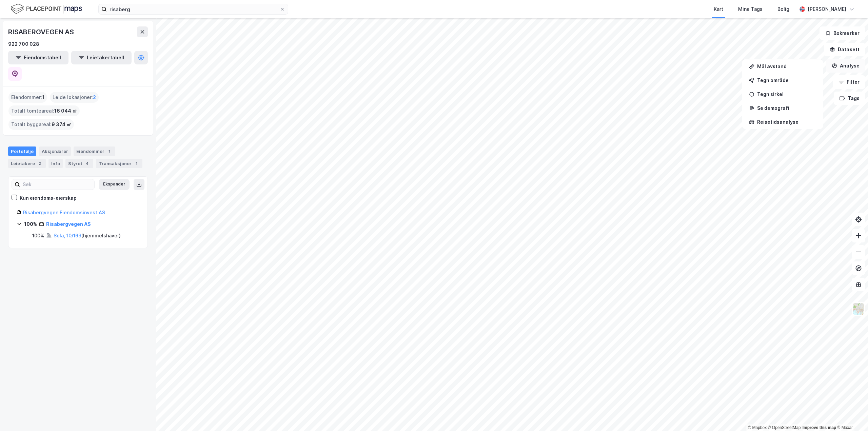 This screenshot has height=431, width=868. I want to click on div: Portefølje, so click(22, 151).